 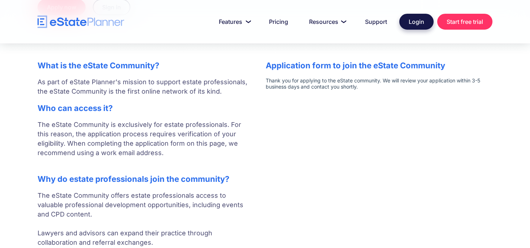 I want to click on a: Login, so click(x=416, y=22).